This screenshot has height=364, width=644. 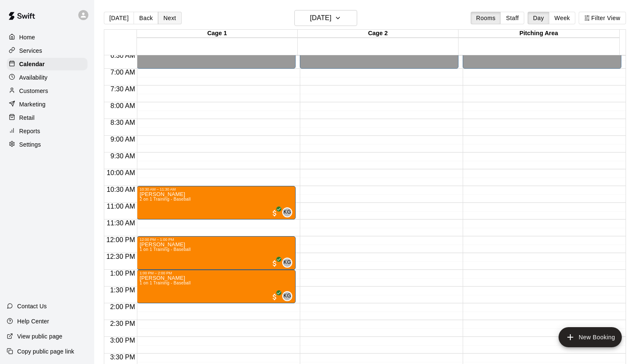 What do you see at coordinates (47, 51) in the screenshot?
I see `a: Services` at bounding box center [47, 51].